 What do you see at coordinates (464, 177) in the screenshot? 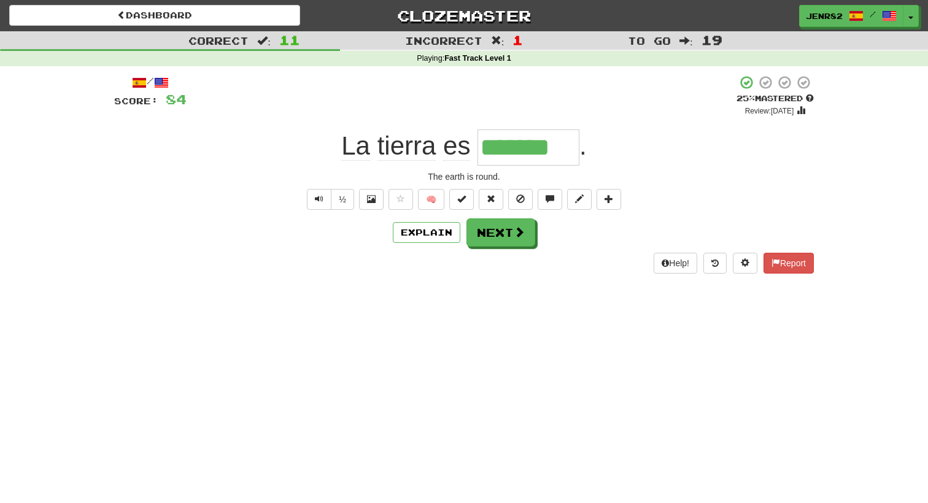
I see `div: The earth is round.` at bounding box center [464, 177].